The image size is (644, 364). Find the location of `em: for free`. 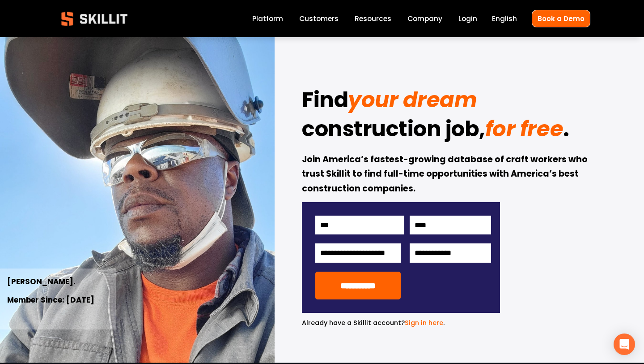

em: for free is located at coordinates (524, 129).